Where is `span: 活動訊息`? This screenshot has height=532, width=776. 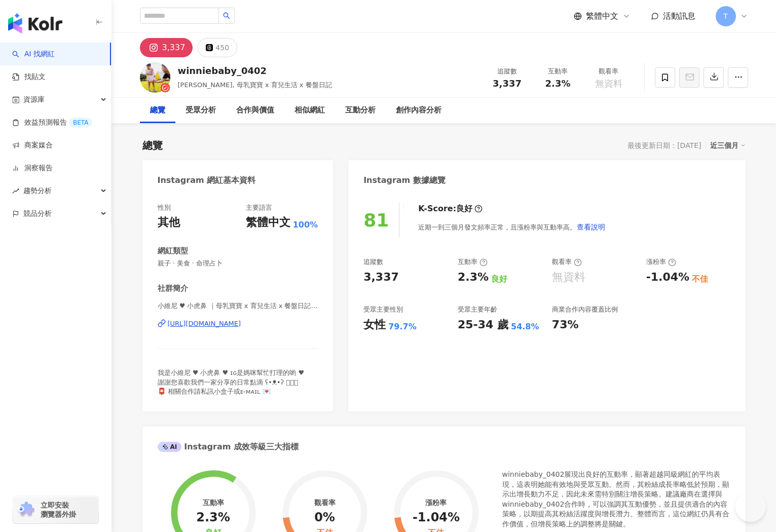 span: 活動訊息 is located at coordinates (679, 15).